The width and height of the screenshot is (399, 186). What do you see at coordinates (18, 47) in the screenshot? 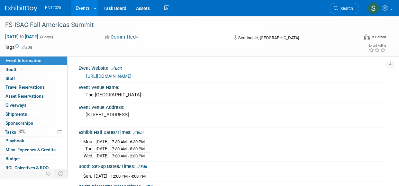
I see `td: Tags` at bounding box center [18, 47].